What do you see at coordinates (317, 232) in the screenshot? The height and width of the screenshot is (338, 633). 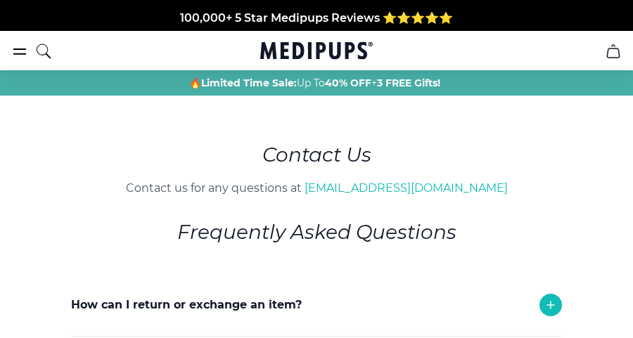 I see `h6: Frequently Asked Questions` at bounding box center [317, 232].